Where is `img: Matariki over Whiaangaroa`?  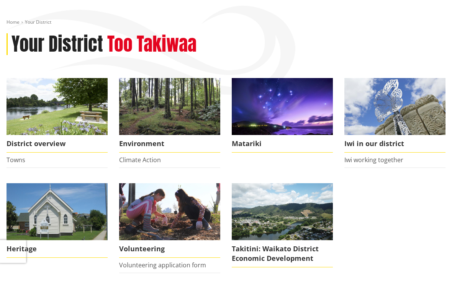 img: Matariki over Whiaangaroa is located at coordinates (282, 107).